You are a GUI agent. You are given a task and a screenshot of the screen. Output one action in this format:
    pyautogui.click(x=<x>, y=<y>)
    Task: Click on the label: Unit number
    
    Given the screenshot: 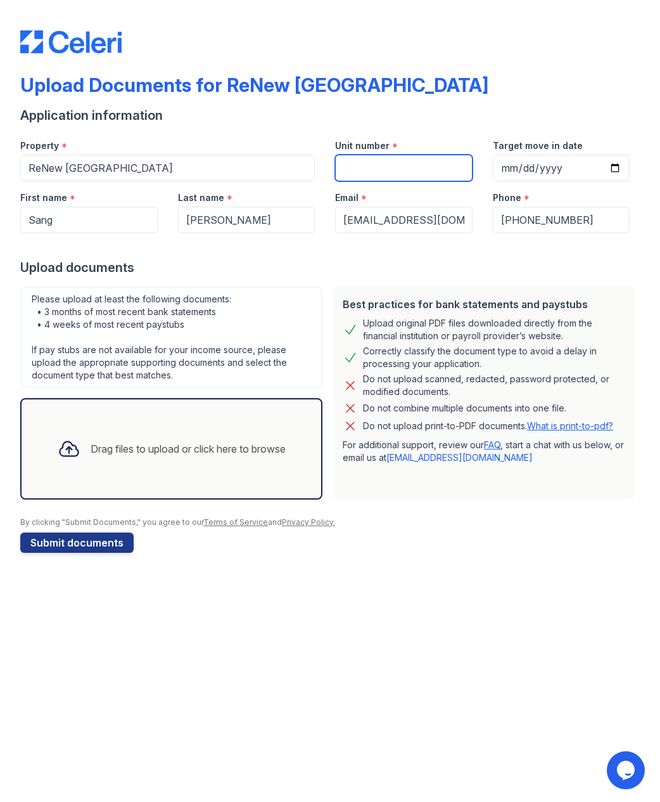 What is the action you would take?
    pyautogui.click(x=363, y=146)
    